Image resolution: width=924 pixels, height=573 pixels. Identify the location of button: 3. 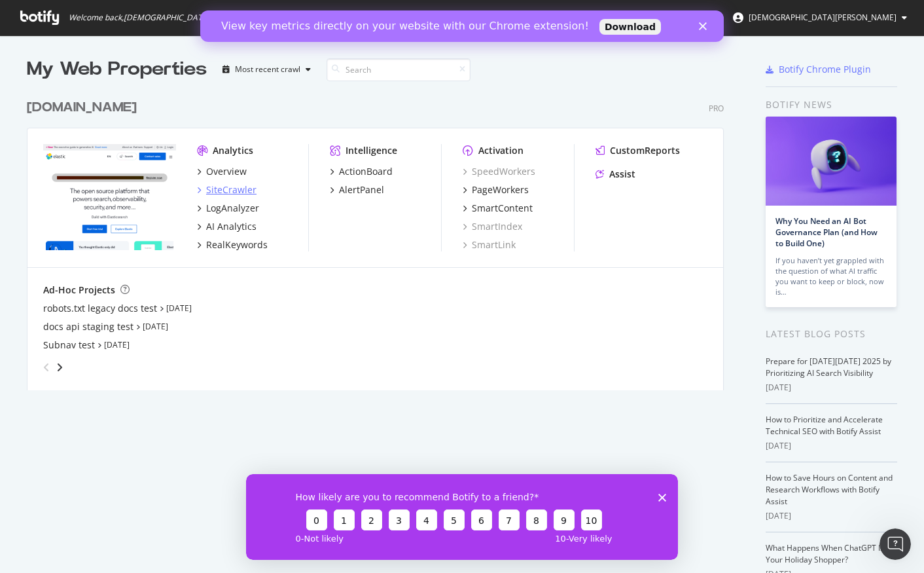
(153, 46).